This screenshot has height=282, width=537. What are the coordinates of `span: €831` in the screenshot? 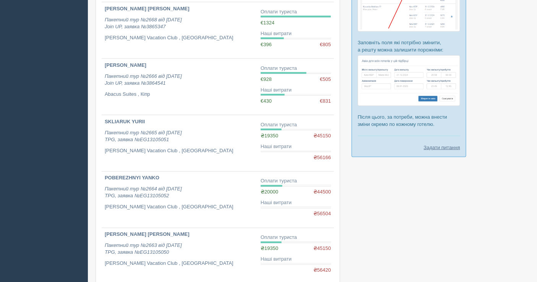 It's located at (325, 101).